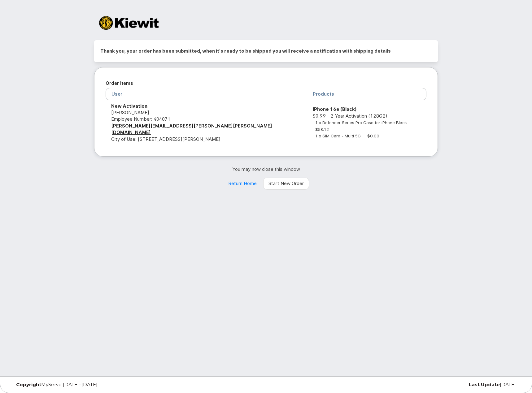  I want to click on h2: Thank you, your order has been submitted, when it's ready to be shipped you will receive a notifi..., so click(266, 51).